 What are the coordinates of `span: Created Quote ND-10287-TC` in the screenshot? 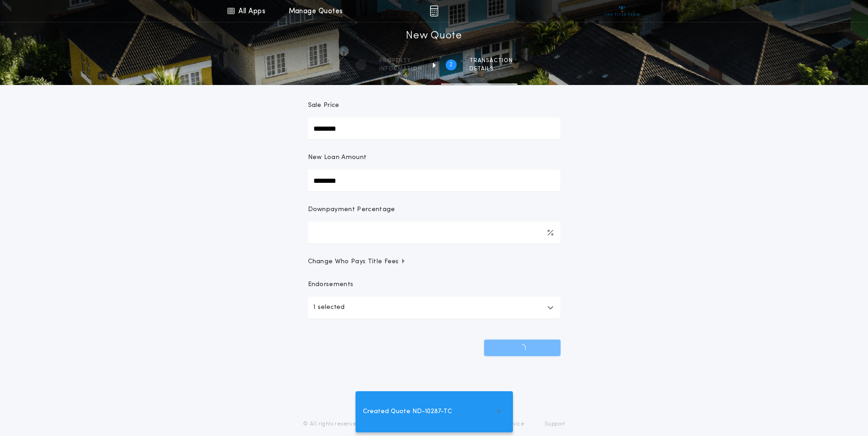 It's located at (407, 412).